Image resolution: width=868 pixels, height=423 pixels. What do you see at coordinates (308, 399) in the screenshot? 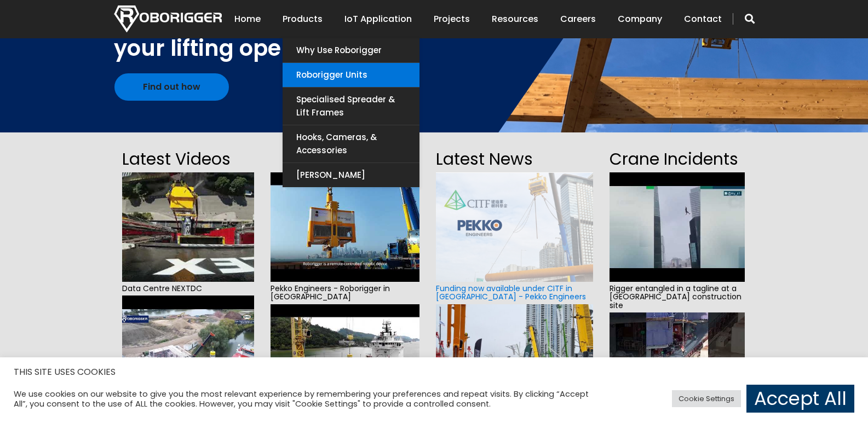
I see `div: We use cookies on our website to give you the most relevant experience by remembering your prefer...` at bounding box center [308, 399].